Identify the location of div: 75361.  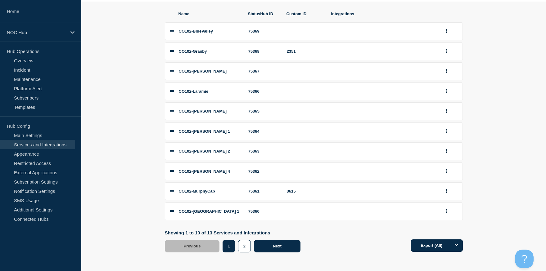
(264, 191).